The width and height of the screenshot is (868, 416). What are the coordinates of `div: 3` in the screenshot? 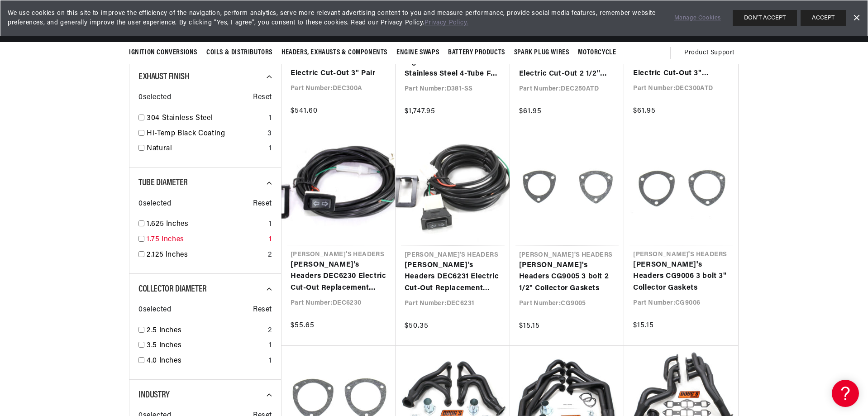 It's located at (270, 134).